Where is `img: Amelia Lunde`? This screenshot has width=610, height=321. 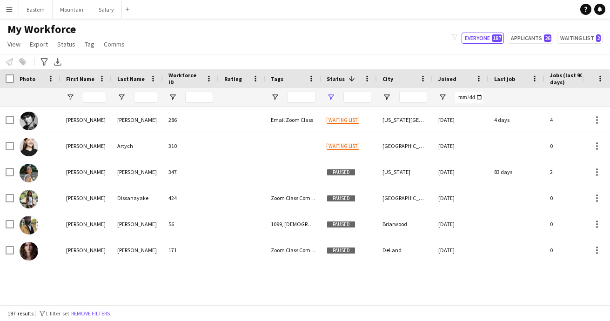 img: Amelia Lunde is located at coordinates (29, 251).